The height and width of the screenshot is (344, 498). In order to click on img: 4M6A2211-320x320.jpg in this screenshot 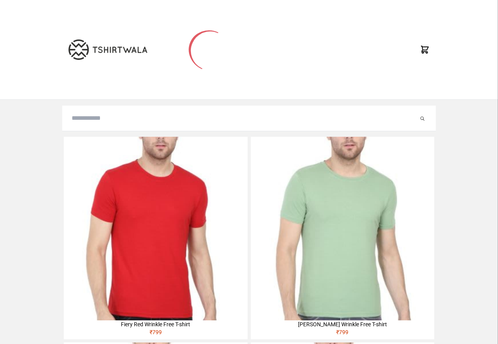, I will do `click(343, 228)`.